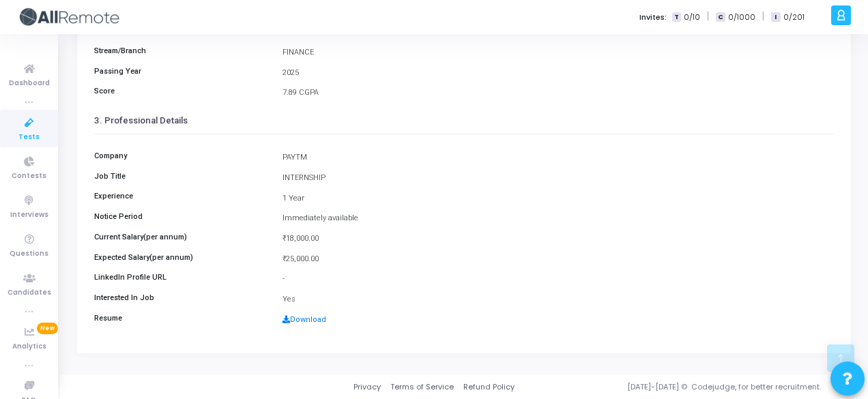  Describe the element at coordinates (47, 328) in the screenshot. I see `span: New` at that location.